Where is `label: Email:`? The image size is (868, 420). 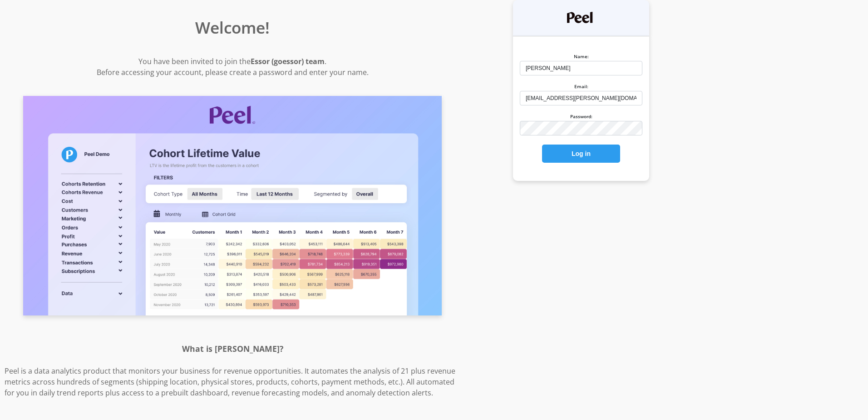 label: Email: is located at coordinates (581, 86).